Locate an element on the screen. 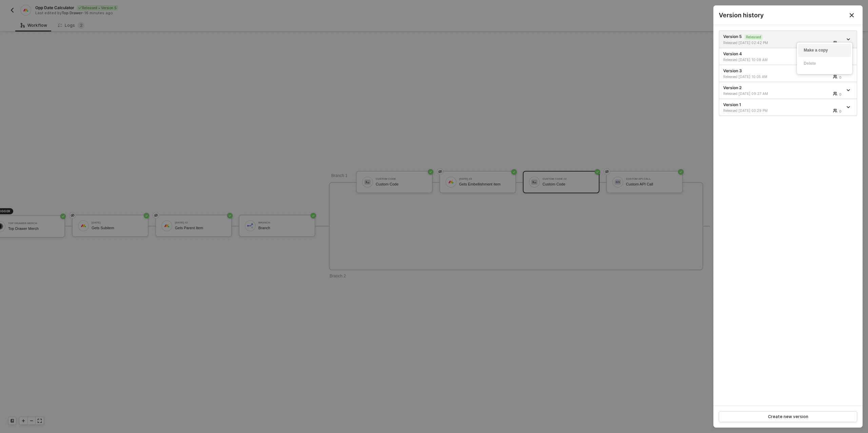  button: Create new version is located at coordinates (788, 416).